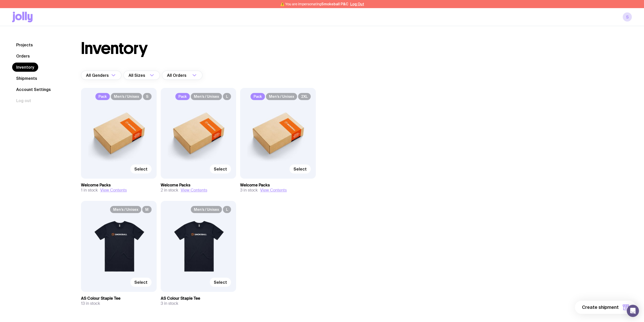 The height and width of the screenshot is (322, 644). I want to click on a: Orders, so click(23, 56).